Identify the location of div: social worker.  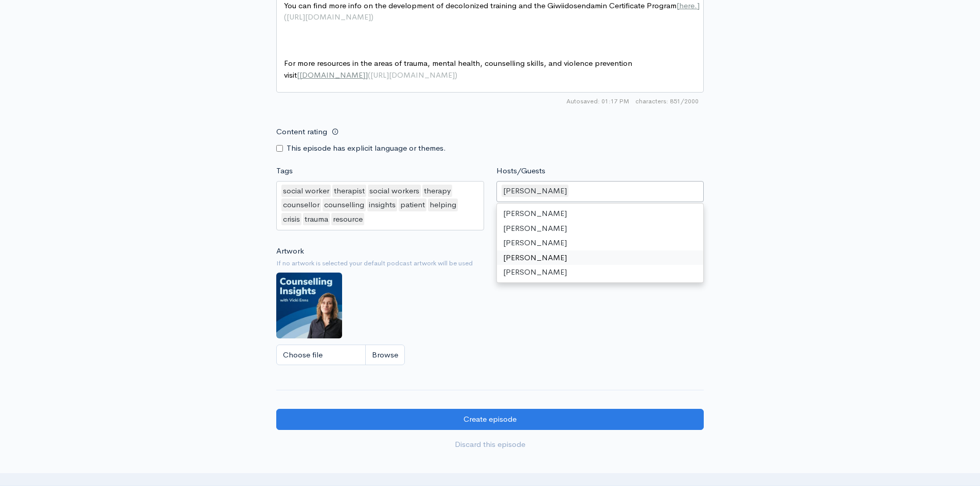
(306, 191).